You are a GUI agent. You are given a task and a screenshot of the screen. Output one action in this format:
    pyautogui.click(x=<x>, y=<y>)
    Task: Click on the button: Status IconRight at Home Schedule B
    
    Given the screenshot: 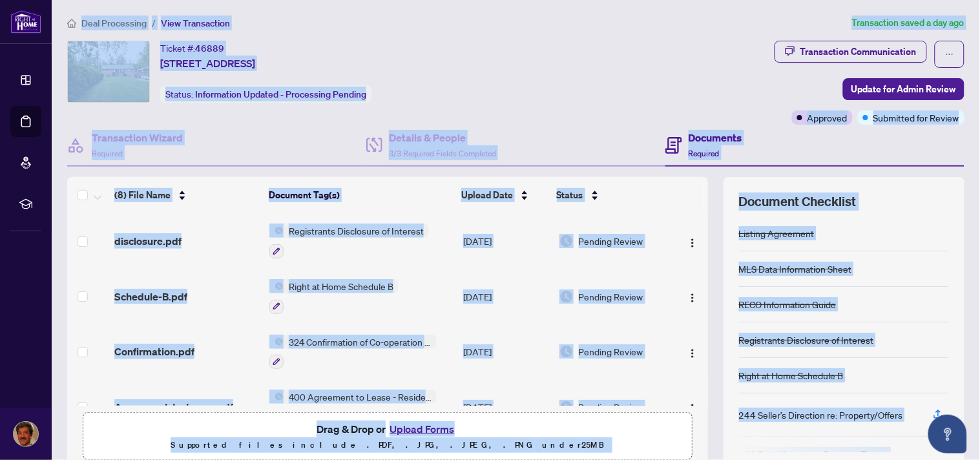 What is the action you would take?
    pyautogui.click(x=334, y=297)
    